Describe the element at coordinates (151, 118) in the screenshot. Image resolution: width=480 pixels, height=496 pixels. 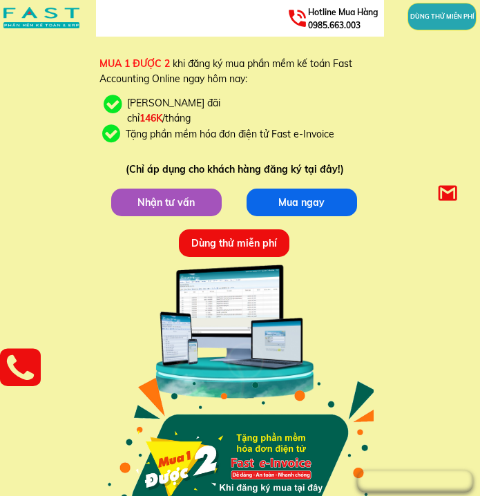
I see `span: 146K` at that location.